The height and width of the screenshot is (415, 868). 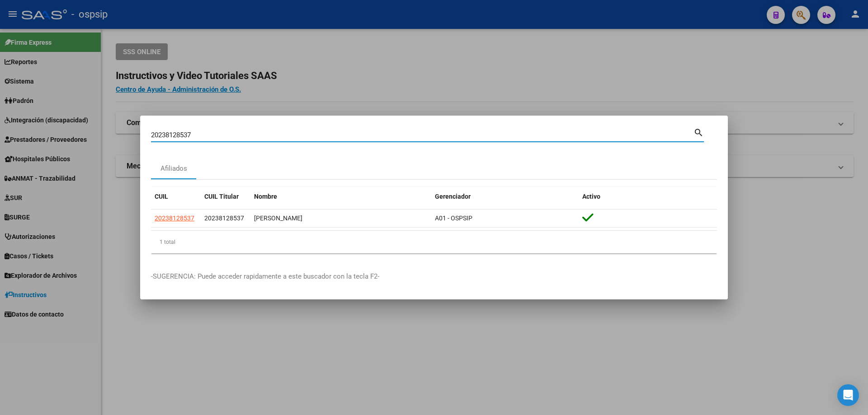 I want to click on div: Afiliados, so click(x=174, y=169).